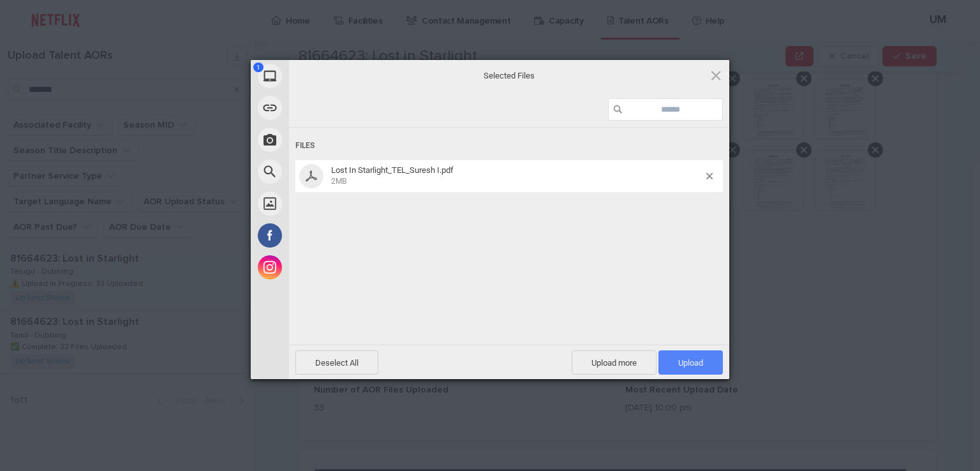 This screenshot has width=980, height=471. What do you see at coordinates (327, 268) in the screenshot?
I see `div: Instagram` at bounding box center [327, 268].